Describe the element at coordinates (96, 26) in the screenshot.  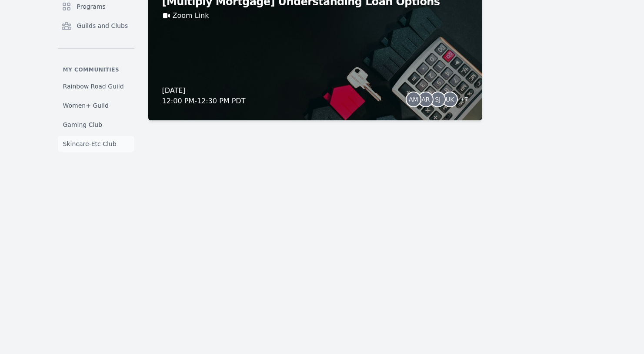
I see `a: Guilds and Clubs` at that location.